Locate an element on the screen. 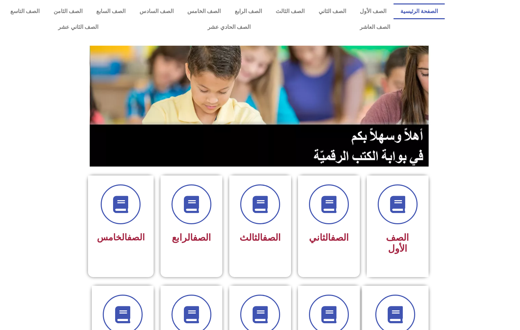 Image resolution: width=520 pixels, height=330 pixels. a: الصف الثالث is located at coordinates (290, 11).